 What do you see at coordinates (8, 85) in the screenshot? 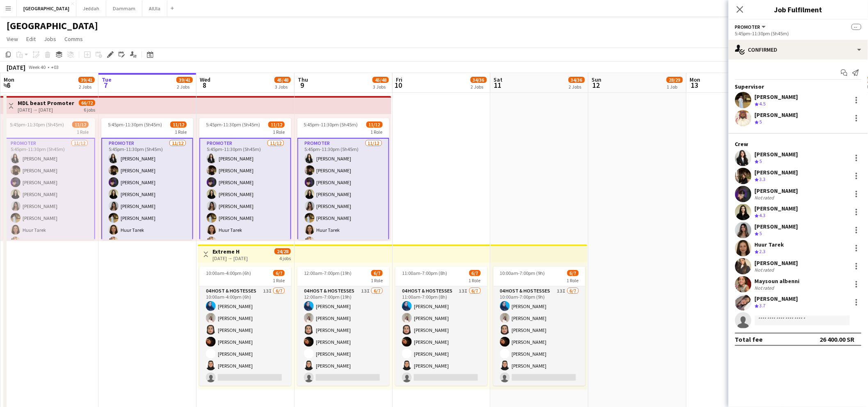
I see `span: 6` at bounding box center [8, 85].